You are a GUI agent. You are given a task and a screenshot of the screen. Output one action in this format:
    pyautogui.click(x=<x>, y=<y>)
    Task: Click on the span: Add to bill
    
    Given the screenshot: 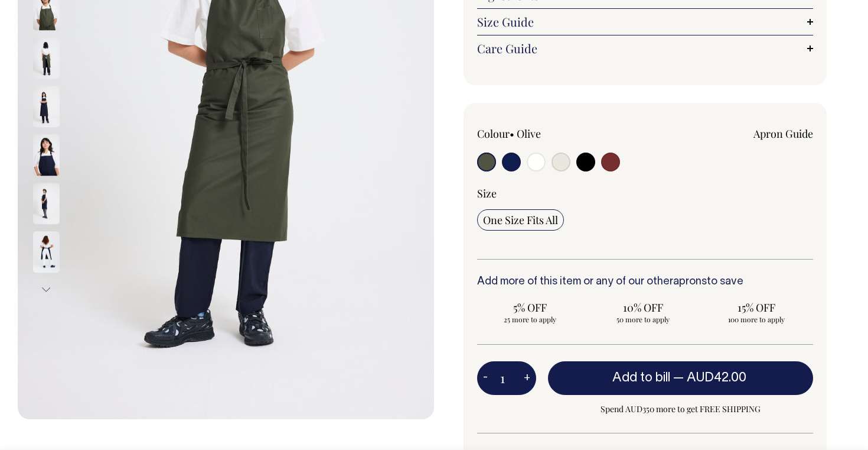 What is the action you would take?
    pyautogui.click(x=641, y=378)
    